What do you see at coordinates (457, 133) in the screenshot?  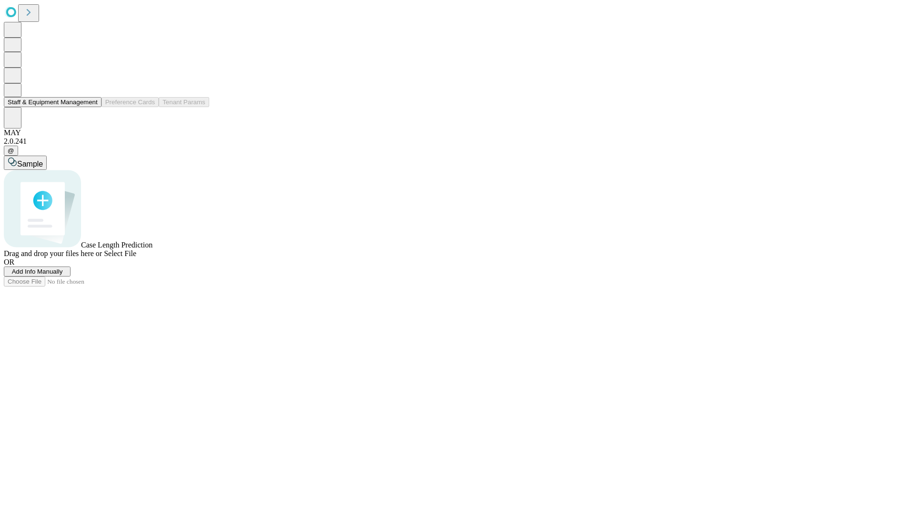 I see `div: MAY` at bounding box center [457, 133].